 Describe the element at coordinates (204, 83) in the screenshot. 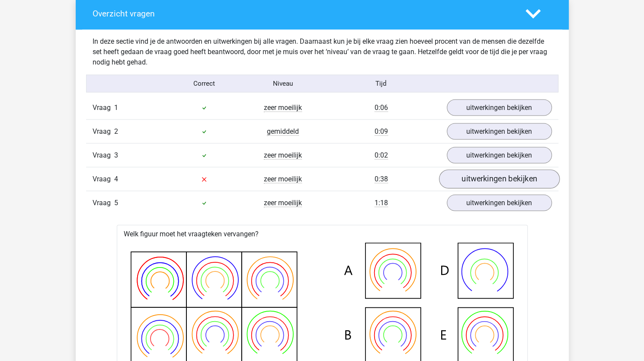

I see `div: Correct` at that location.